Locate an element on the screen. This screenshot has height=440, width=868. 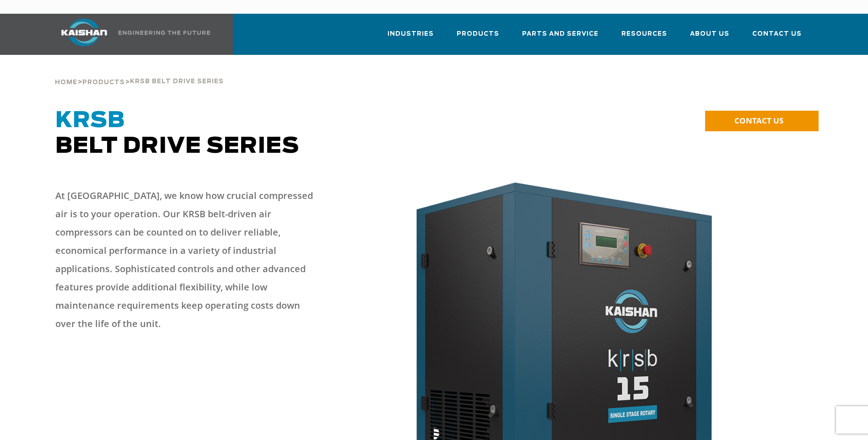
span: Parts and Service is located at coordinates (560, 34).